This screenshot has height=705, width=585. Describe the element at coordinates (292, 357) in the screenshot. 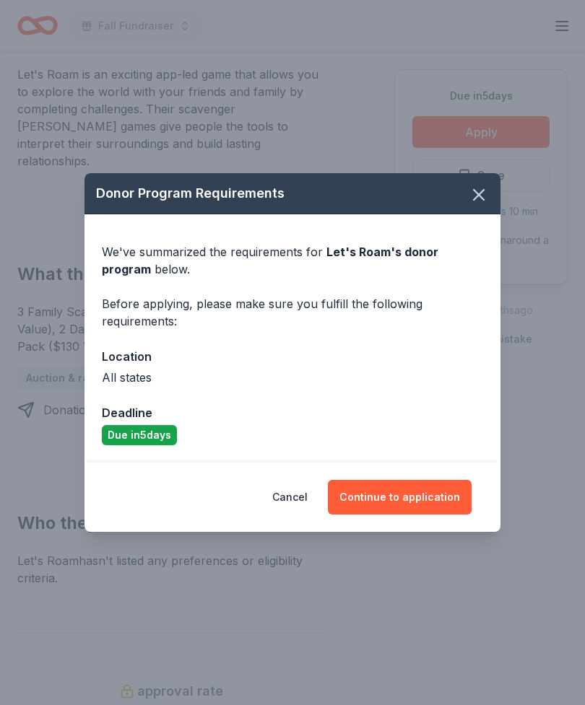

I see `div: Location` at that location.